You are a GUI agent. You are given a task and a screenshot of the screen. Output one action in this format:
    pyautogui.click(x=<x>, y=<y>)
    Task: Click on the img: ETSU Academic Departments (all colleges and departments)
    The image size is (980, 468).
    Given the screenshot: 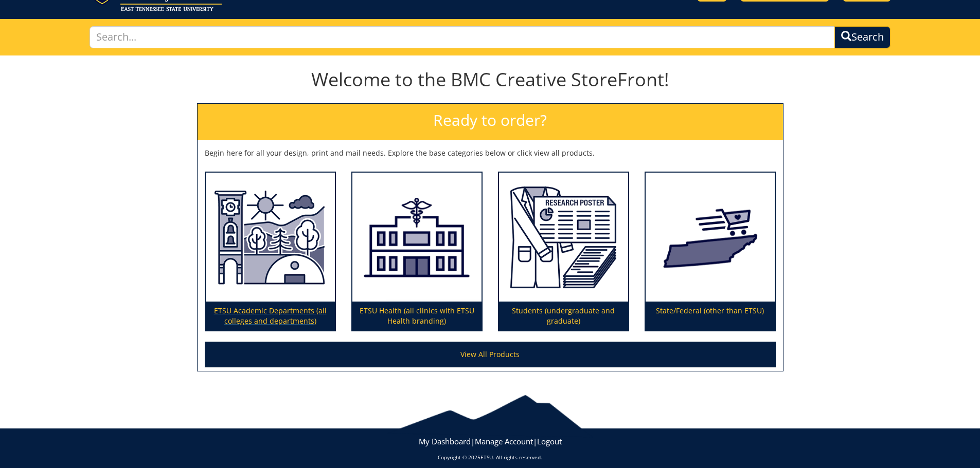 What is the action you would take?
    pyautogui.click(x=270, y=237)
    